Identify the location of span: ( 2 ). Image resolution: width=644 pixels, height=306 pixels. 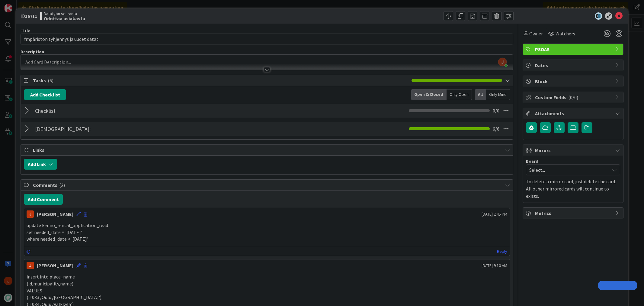
(62, 185).